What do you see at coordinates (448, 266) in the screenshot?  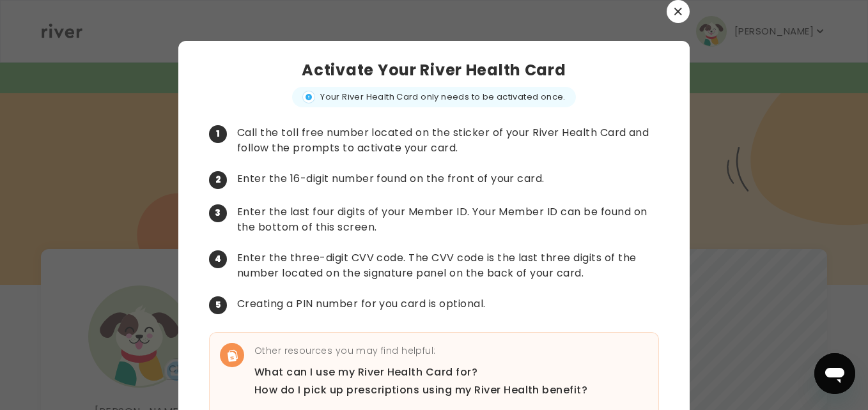 I see `p: Enter the three-digit CVV code. The CVV code is the last three digits of the number located on th...` at bounding box center [448, 266].